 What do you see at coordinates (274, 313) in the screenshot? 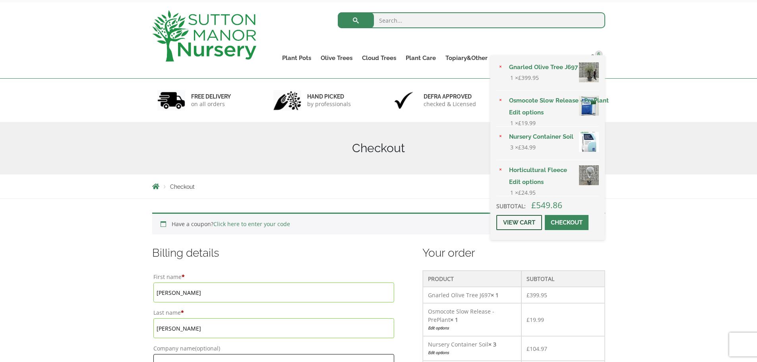
I see `label: Last name` at bounding box center [274, 313].